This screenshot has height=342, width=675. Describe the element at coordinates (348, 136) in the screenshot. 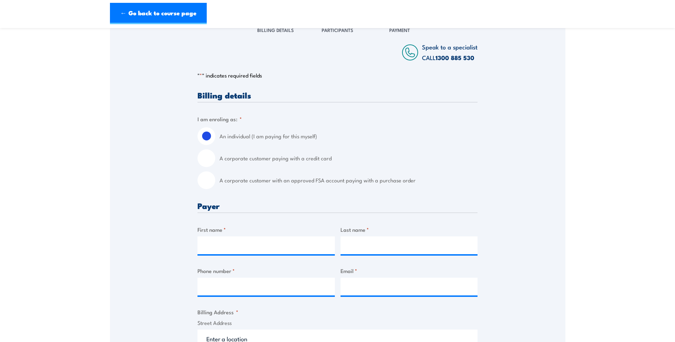

I see `label: An individual (I am paying for this myself)` at that location.